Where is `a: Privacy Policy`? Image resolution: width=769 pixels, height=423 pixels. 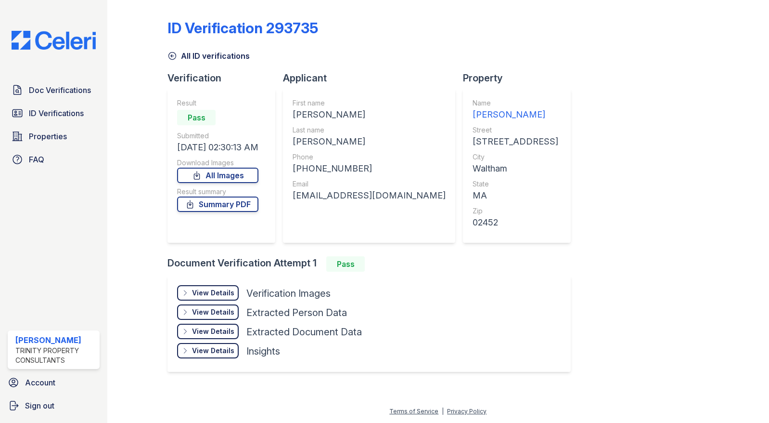 a: Privacy Policy is located at coordinates (467, 411).